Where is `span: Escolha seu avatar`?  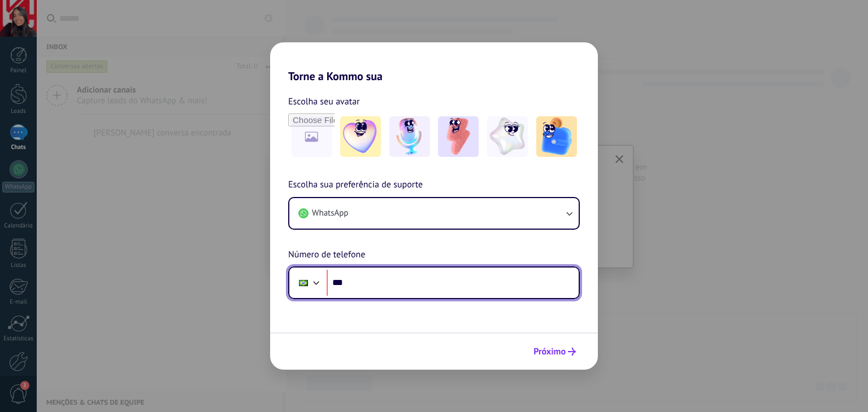 span: Escolha seu avatar is located at coordinates (324, 102).